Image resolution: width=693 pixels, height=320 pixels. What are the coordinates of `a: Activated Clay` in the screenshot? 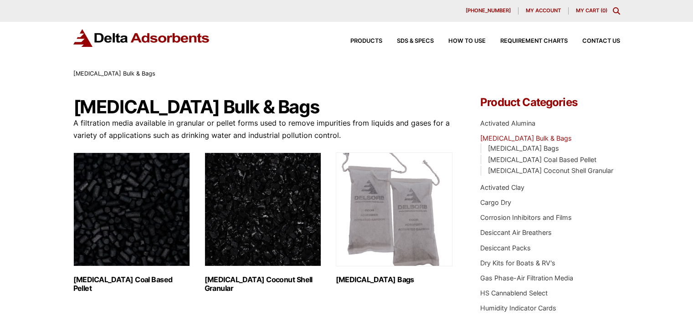 It's located at (502, 187).